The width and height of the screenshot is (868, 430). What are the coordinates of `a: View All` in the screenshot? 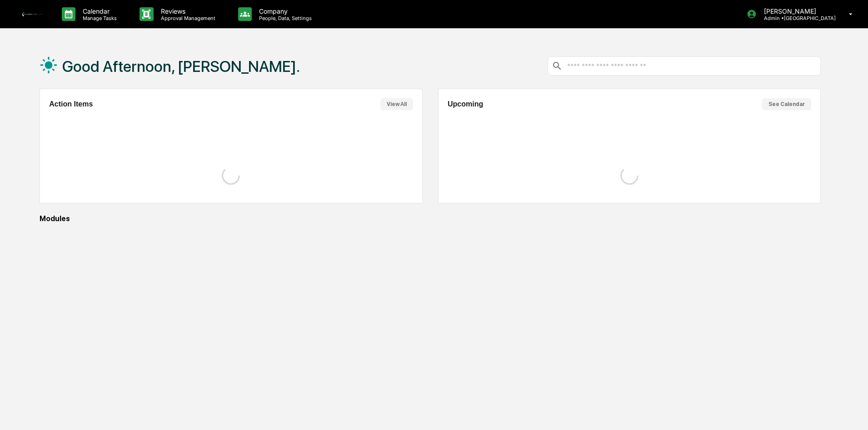 It's located at (397, 104).